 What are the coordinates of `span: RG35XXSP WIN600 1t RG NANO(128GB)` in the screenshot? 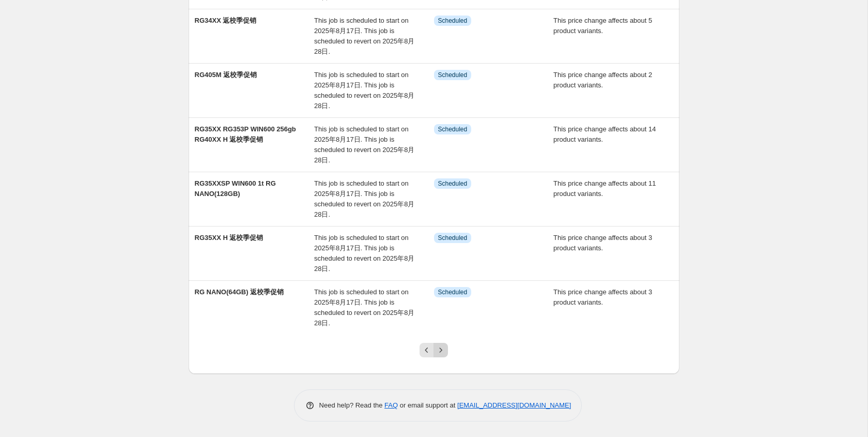 It's located at (235, 188).